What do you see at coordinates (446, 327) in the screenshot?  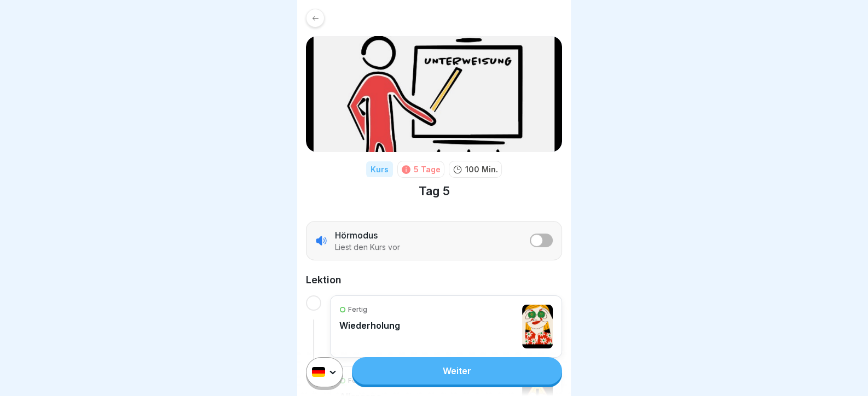 I see `a: FertigWiederholung` at bounding box center [446, 327].